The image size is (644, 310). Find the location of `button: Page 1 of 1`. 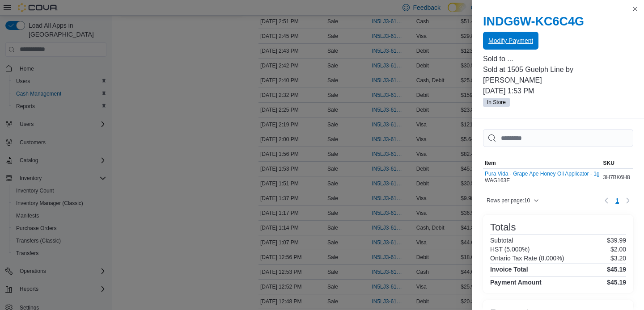

button: Page 1 of 1 is located at coordinates (617, 200).